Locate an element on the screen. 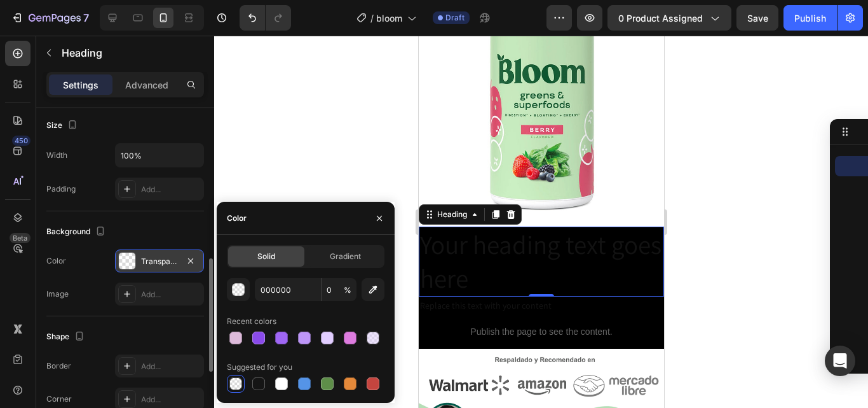 The image size is (868, 408). span: Save is located at coordinates (757, 18).